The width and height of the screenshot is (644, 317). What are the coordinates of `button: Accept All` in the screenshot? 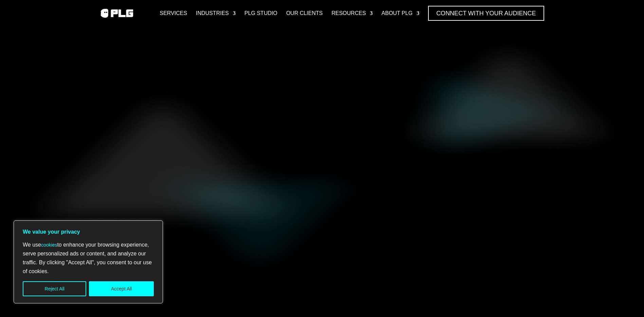 It's located at (121, 289).